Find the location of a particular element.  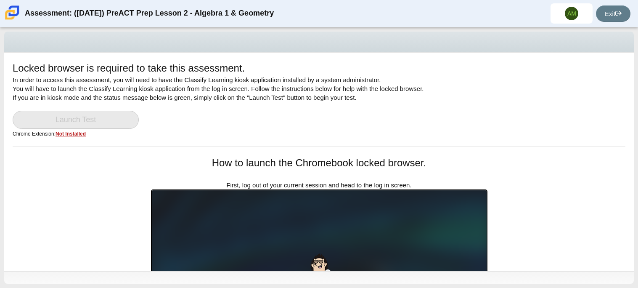

img: Carmen School of Science & Technology is located at coordinates (12, 13).